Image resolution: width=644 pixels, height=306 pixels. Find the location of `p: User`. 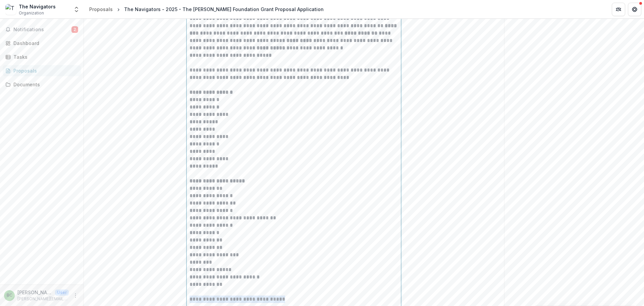

p: User is located at coordinates (62, 292).